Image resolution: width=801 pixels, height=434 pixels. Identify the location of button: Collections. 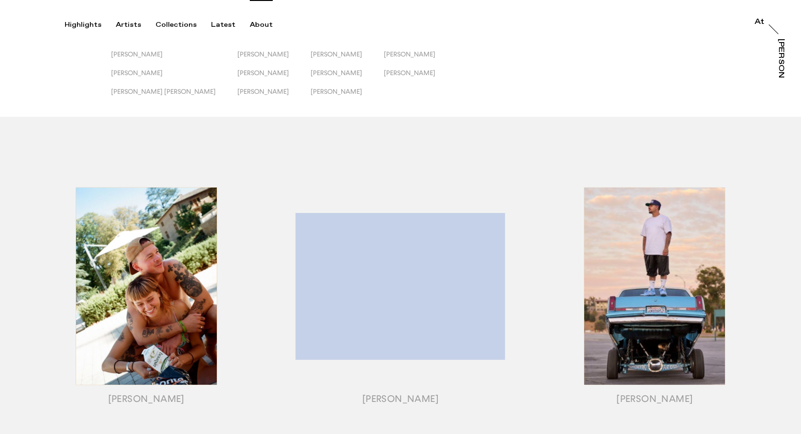
(183, 25).